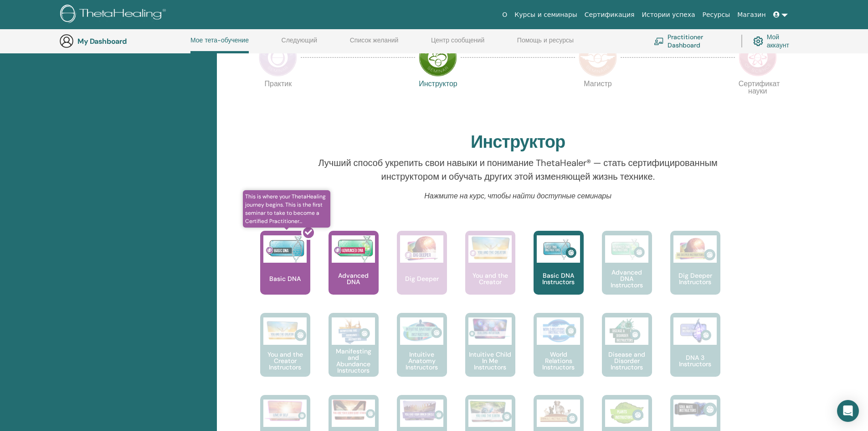 Image resolution: width=868 pixels, height=431 pixels. What do you see at coordinates (627, 360) in the screenshot?
I see `p: Disease and Disorder Instructors` at bounding box center [627, 360].